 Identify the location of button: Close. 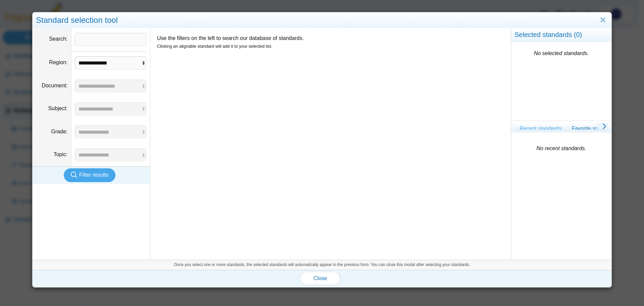
(321, 279).